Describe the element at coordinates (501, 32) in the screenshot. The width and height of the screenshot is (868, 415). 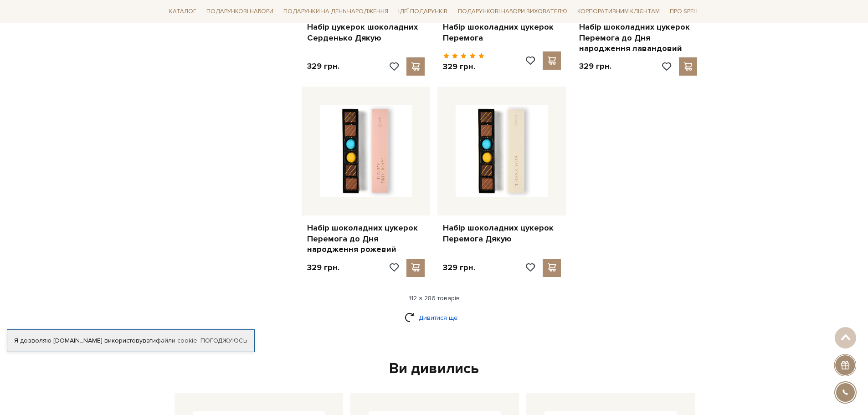
I see `a: Набір шоколадних цукерок Перемога` at that location.